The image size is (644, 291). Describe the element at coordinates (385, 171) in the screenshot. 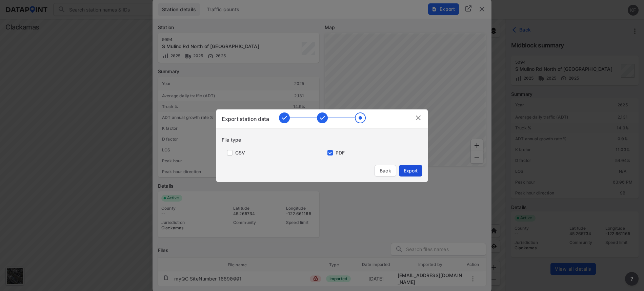

I see `span: Back` at that location.